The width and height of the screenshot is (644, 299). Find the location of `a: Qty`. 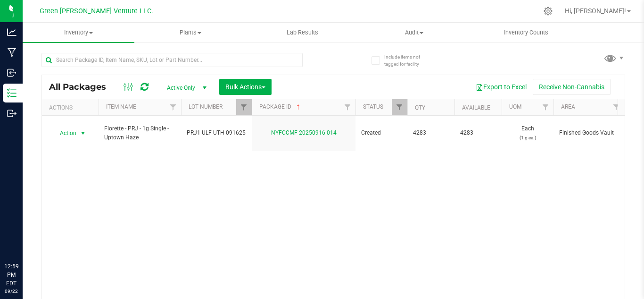

a: Qty is located at coordinates (420, 108).